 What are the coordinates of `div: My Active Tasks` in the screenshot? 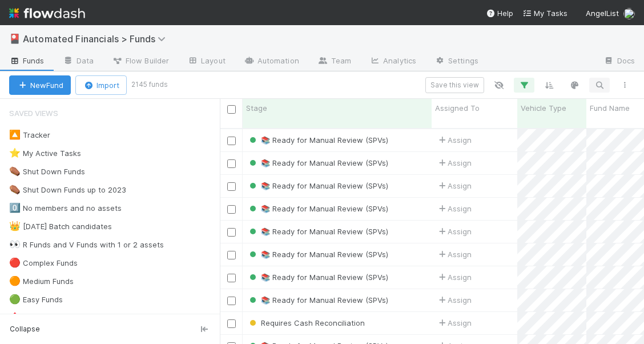 It's located at (45, 154).